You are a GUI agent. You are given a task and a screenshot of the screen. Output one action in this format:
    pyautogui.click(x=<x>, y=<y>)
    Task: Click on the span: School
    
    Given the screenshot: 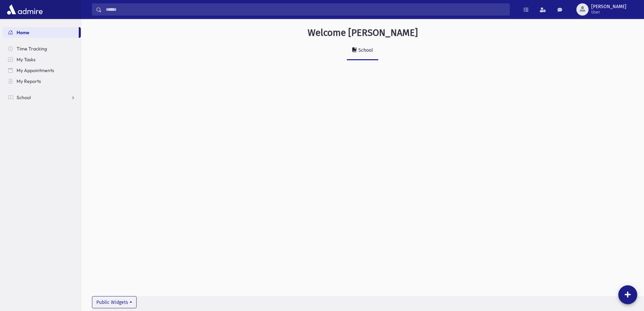 What is the action you would take?
    pyautogui.click(x=24, y=98)
    